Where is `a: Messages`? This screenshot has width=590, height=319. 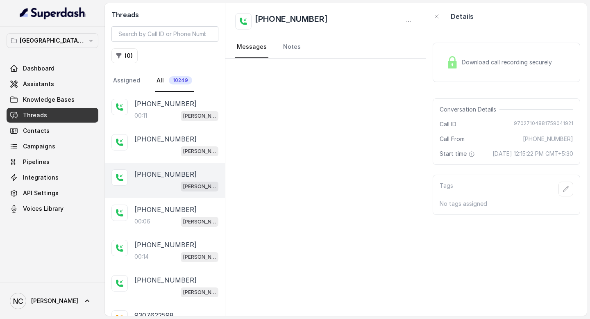
a: Messages is located at coordinates (251, 47).